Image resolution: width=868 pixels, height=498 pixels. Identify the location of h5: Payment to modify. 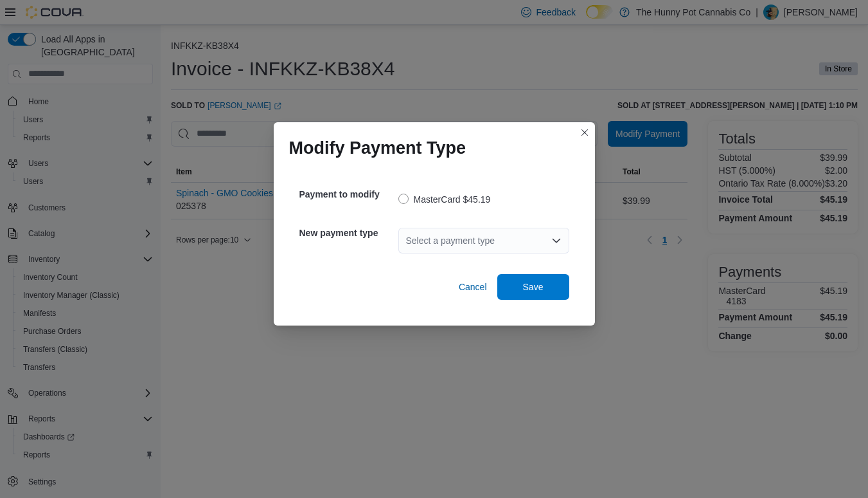
(347, 194).